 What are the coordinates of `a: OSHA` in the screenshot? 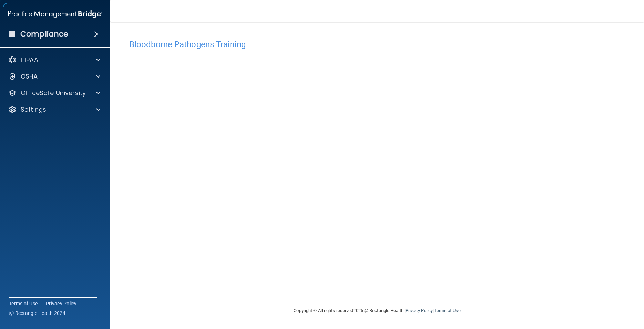 It's located at (54, 76).